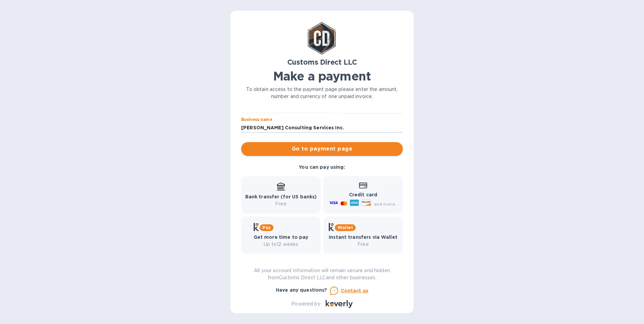 The width and height of the screenshot is (644, 324). What do you see at coordinates (354, 291) in the screenshot?
I see `u: Contact us` at bounding box center [354, 291].